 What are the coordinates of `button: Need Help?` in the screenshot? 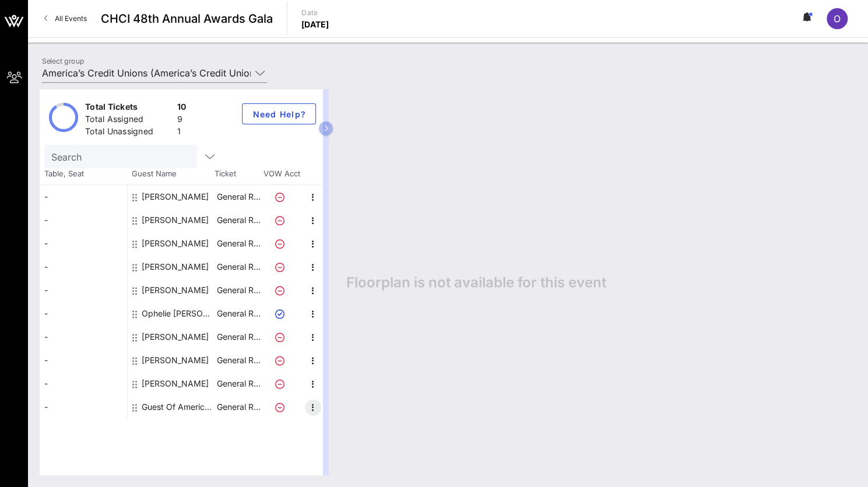 It's located at (279, 114).